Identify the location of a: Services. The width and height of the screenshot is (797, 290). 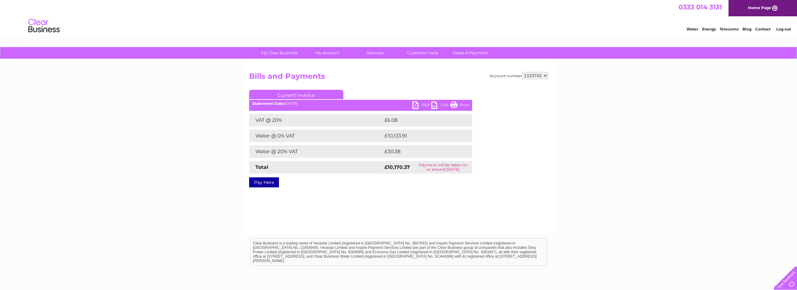
(375, 53).